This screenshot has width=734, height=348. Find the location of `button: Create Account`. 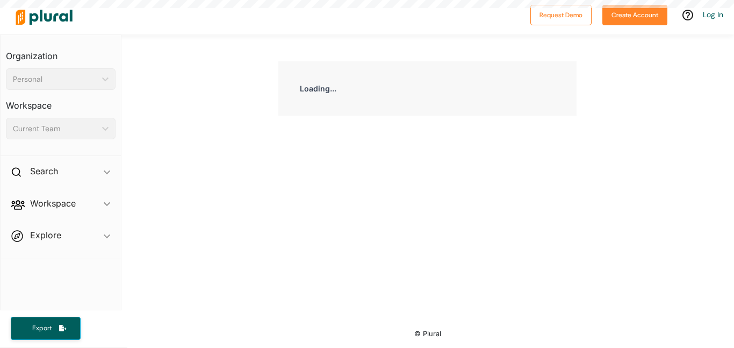

button: Create Account is located at coordinates (635, 15).